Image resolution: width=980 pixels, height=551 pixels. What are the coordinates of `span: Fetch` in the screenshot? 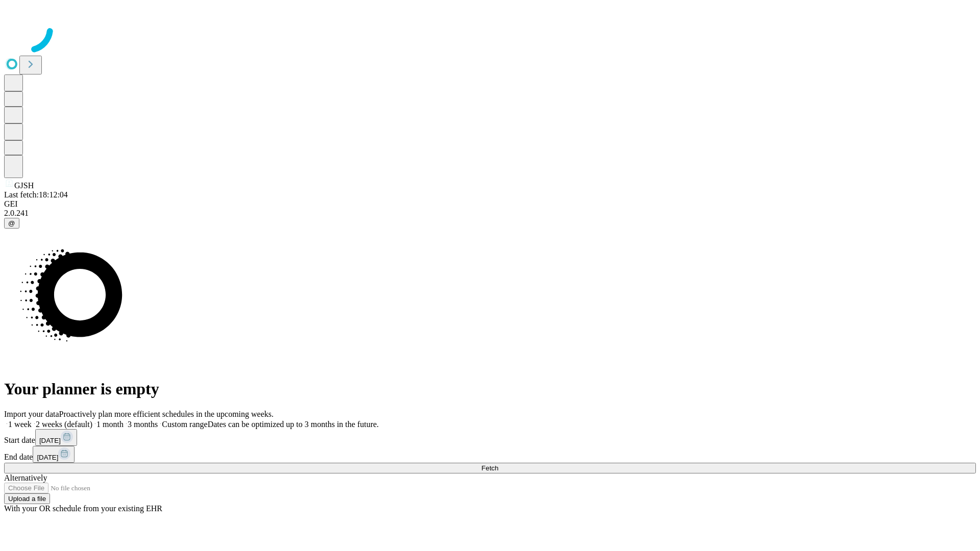 It's located at (489, 468).